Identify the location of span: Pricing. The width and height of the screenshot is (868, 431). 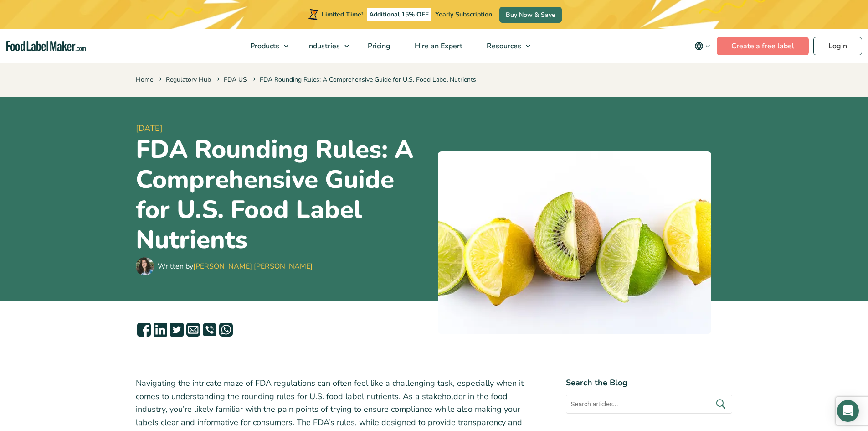
(378, 46).